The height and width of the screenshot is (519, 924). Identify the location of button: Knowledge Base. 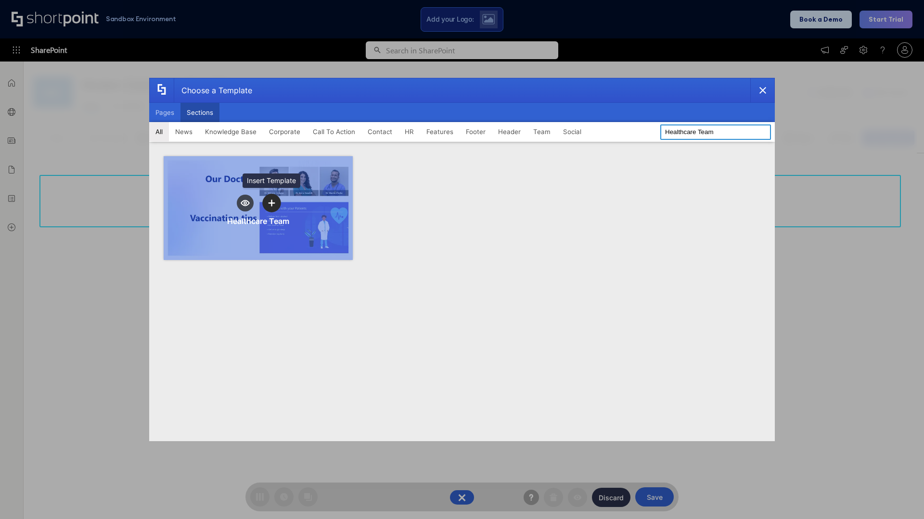
(230, 132).